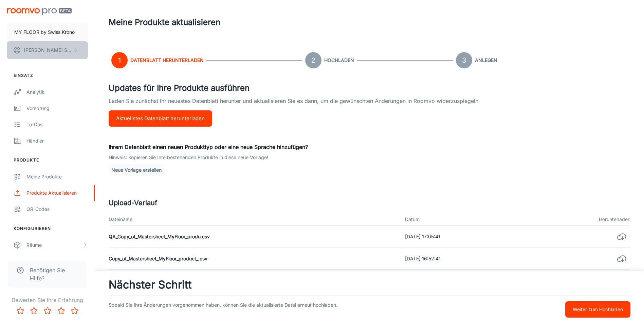 The height and width of the screenshot is (323, 644). Describe the element at coordinates (57, 209) in the screenshot. I see `div: QR-Codes` at that location.